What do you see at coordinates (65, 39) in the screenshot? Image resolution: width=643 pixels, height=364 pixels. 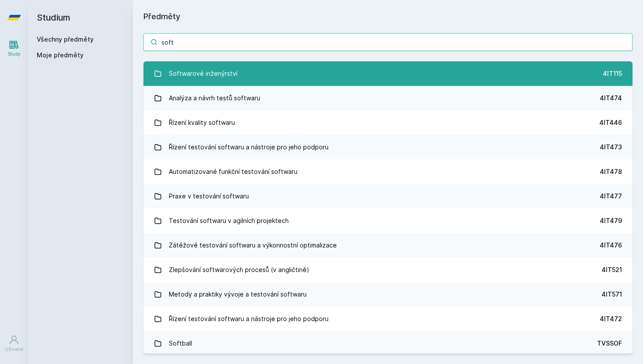 I see `a: Všechny předměty` at bounding box center [65, 39].